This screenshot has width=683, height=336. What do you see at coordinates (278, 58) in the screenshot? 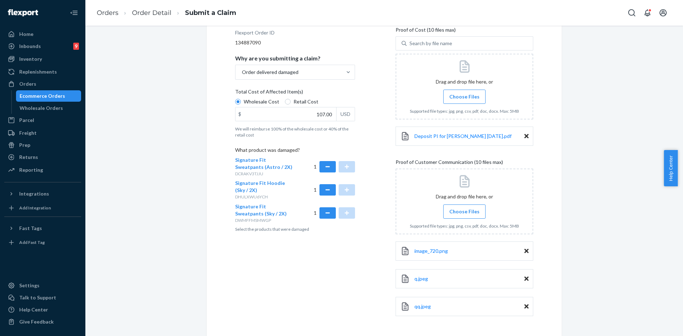
I see `p: Why are you submitting a claim?` at bounding box center [278, 58].